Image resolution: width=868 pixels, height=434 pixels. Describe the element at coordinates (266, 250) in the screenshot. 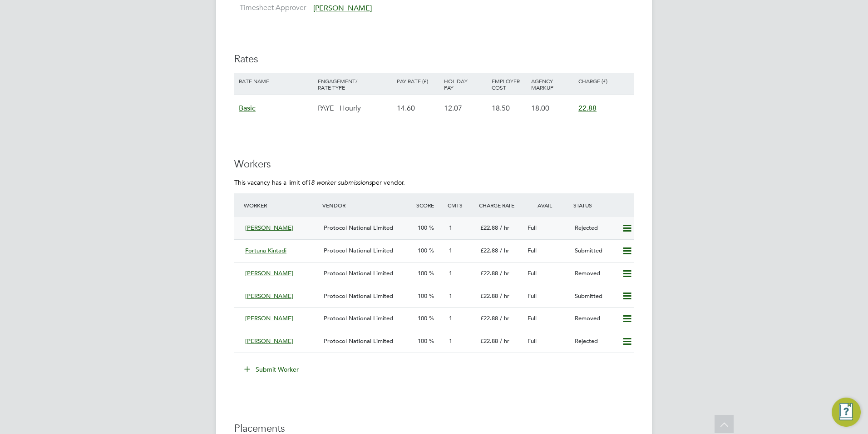

I see `span: Fortuna Kintadi` at that location.